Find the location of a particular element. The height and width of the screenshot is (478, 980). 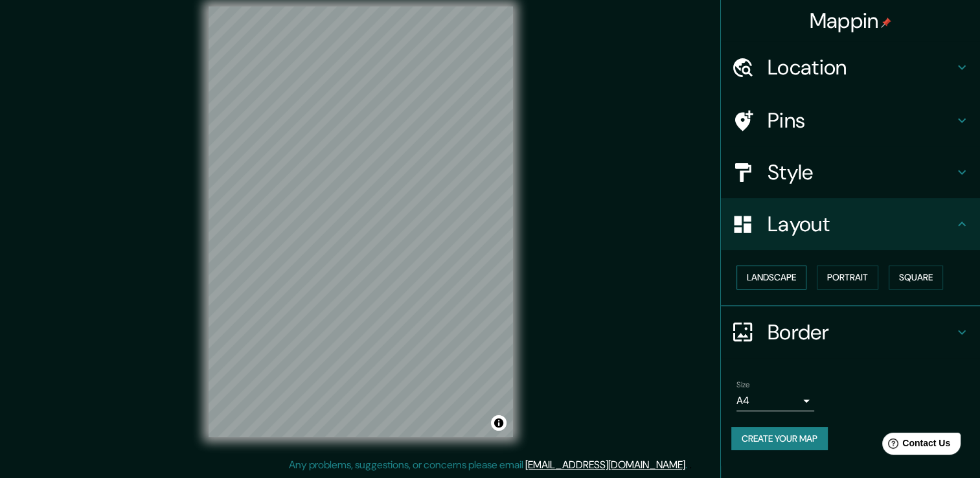

div: Style is located at coordinates (850, 173).